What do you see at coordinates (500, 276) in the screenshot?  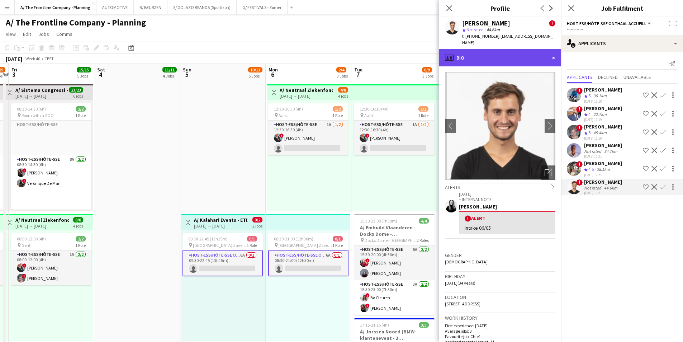 I see `h3: Birthday` at bounding box center [500, 276].